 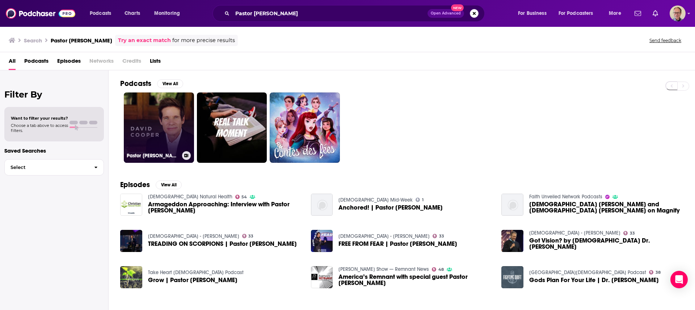 What do you see at coordinates (12, 62) in the screenshot?
I see `a: All` at bounding box center [12, 62].